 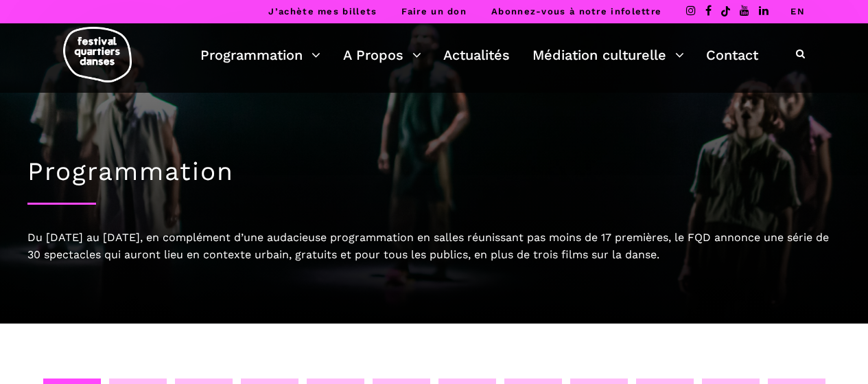 What do you see at coordinates (797, 11) in the screenshot?
I see `a: EN` at bounding box center [797, 11].